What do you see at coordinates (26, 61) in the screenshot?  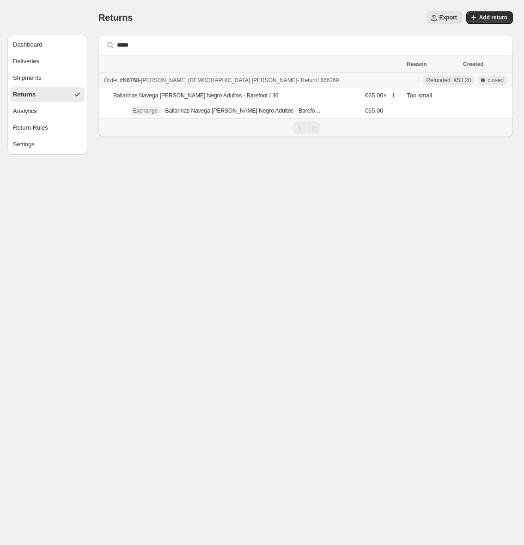 I see `div: Deliveries` at bounding box center [26, 61].